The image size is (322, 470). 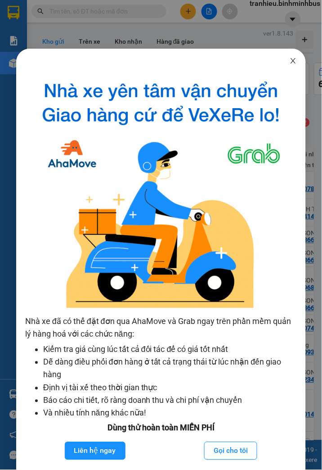 I want to click on li: Định vị tài xế theo thời gian thực, so click(x=170, y=388).